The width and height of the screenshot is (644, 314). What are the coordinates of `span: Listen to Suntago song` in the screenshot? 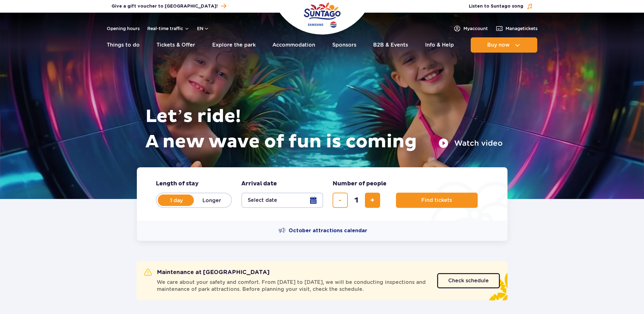 It's located at (496, 6).